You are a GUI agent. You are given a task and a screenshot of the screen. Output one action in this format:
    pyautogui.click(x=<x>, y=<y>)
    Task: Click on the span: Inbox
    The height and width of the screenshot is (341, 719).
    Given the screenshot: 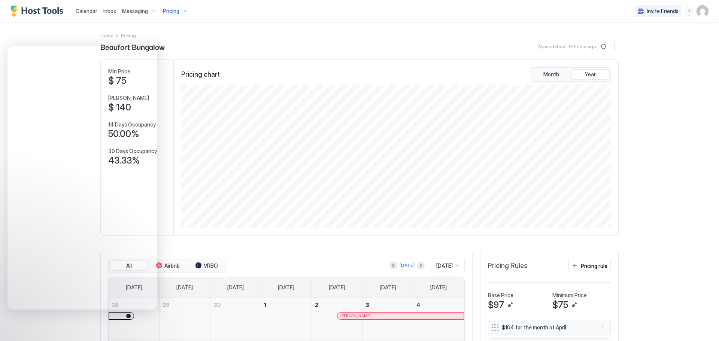 What is the action you would take?
    pyautogui.click(x=110, y=11)
    